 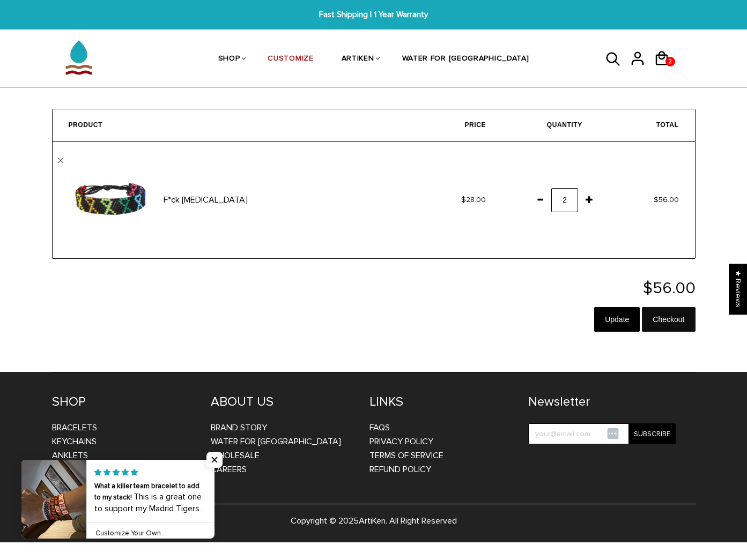 What do you see at coordinates (372, 521) in the screenshot?
I see `a: ArtiKen` at bounding box center [372, 521].